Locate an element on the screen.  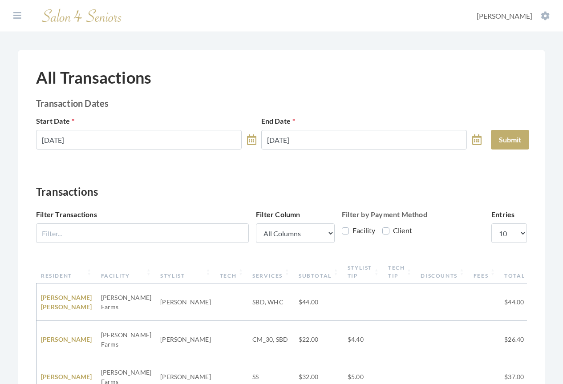
label: Filter Column is located at coordinates (278, 214).